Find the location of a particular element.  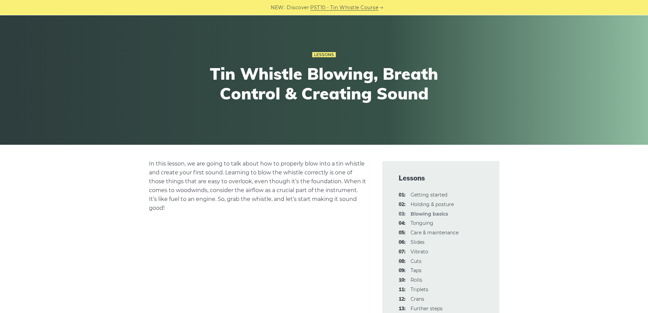

a: 09:Taps is located at coordinates (416, 270).